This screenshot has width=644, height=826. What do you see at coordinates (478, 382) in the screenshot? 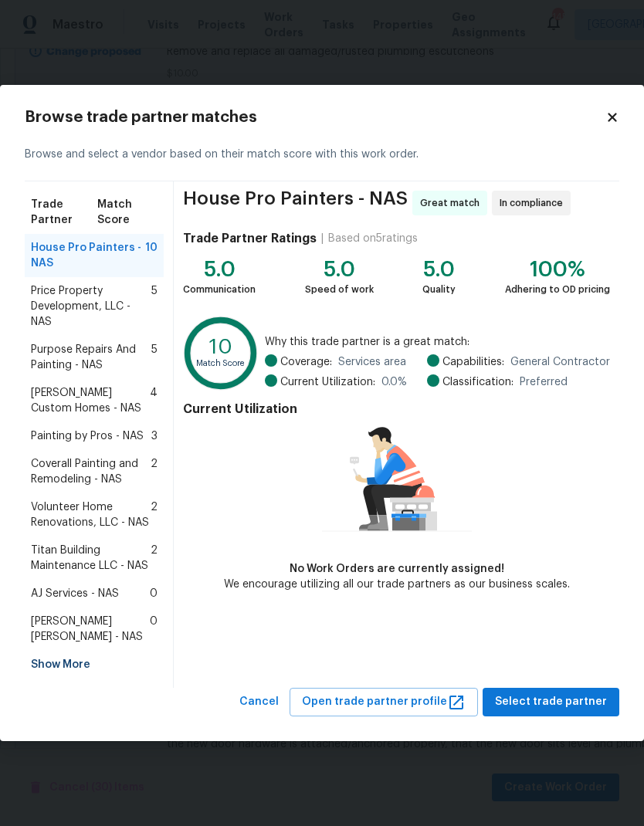
I see `span: Classification:` at bounding box center [478, 382].